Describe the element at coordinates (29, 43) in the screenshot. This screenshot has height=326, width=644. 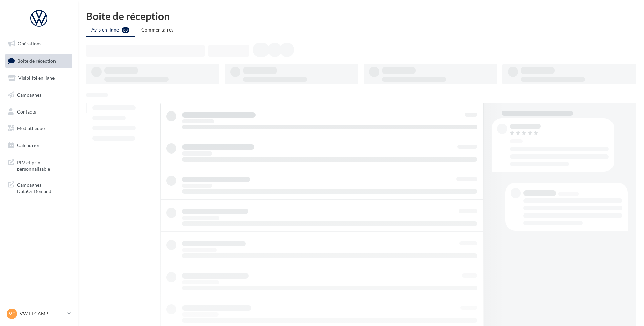
I see `span: Opérations` at that location.